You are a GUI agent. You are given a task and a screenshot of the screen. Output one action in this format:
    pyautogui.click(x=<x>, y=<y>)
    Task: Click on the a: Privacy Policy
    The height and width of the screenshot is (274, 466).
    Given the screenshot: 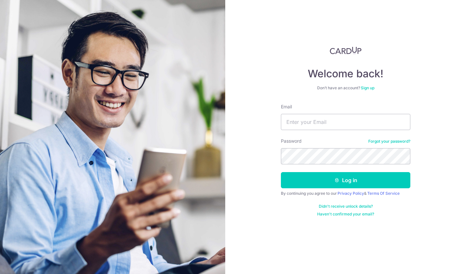 What is the action you would take?
    pyautogui.click(x=350, y=193)
    